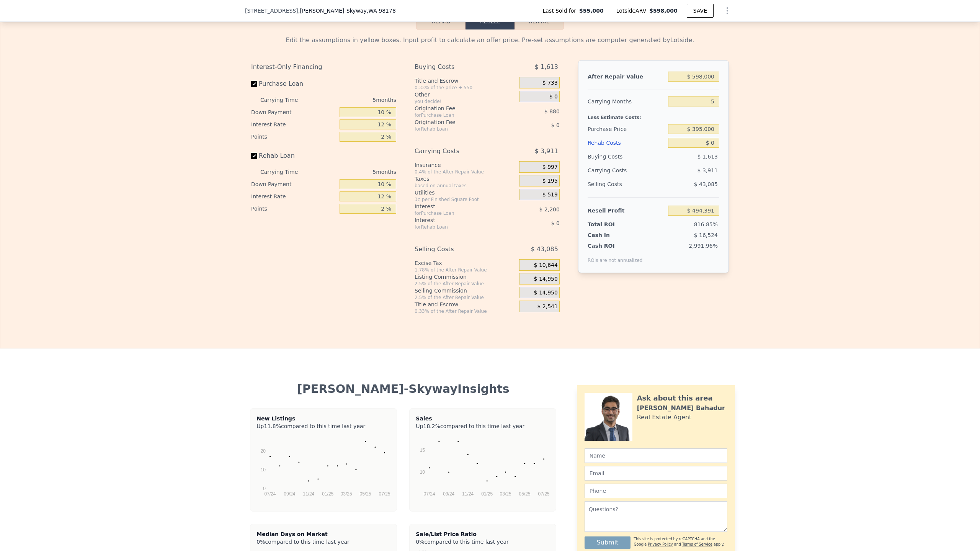 Image resolution: width=980 pixels, height=551 pixels. Describe the element at coordinates (465, 165) in the screenshot. I see `div: Insurance` at that location.